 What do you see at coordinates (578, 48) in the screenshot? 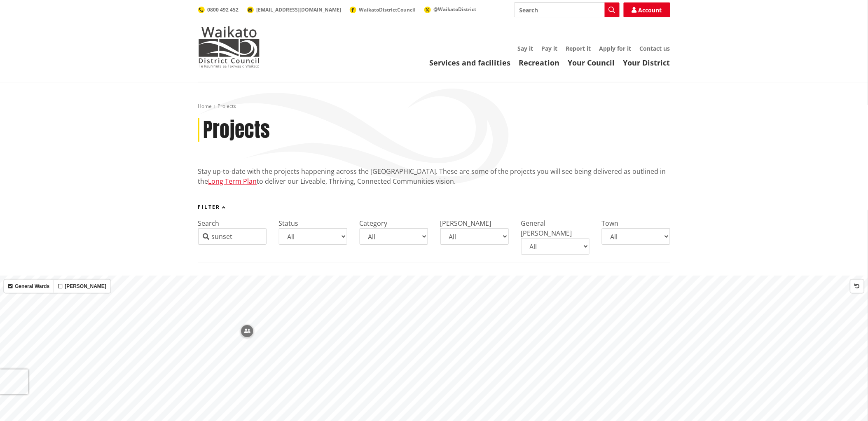
I see `a: Report it` at bounding box center [578, 48].